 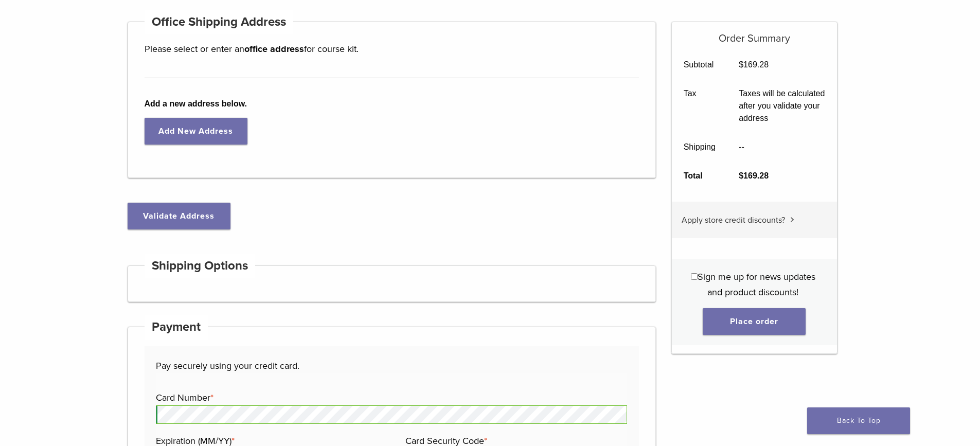 I want to click on p: Please select or enter an for course kit., so click(x=392, y=49).